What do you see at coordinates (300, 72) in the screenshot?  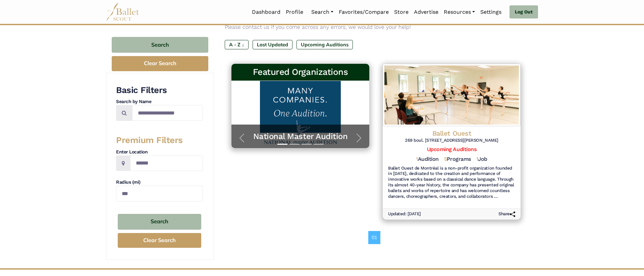 I see `h3: Featured Organizations` at bounding box center [300, 72].